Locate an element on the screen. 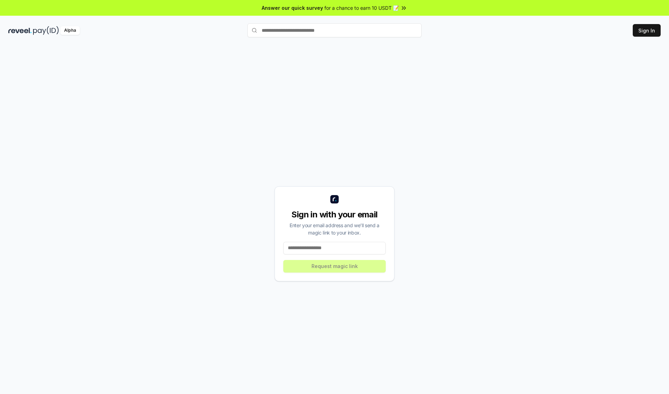 The height and width of the screenshot is (394, 669). div: Sign in with your email is located at coordinates (335, 214).